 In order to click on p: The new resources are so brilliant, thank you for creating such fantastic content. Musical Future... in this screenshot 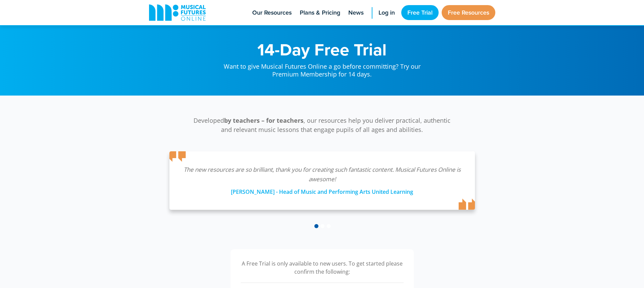, I will do `click(322, 174)`.